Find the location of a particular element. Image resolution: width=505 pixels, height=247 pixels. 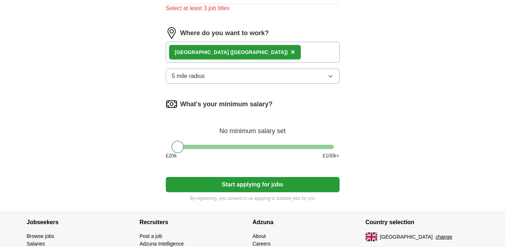

a: About is located at coordinates (259, 236).